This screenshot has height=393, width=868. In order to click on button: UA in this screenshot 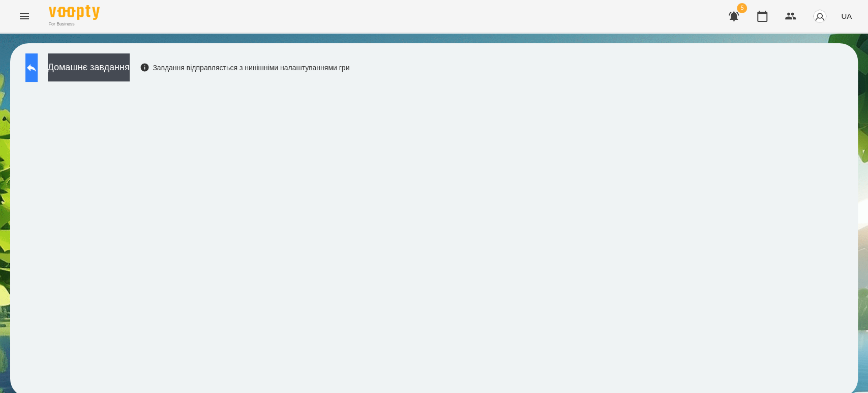, I will do `click(846, 16)`.